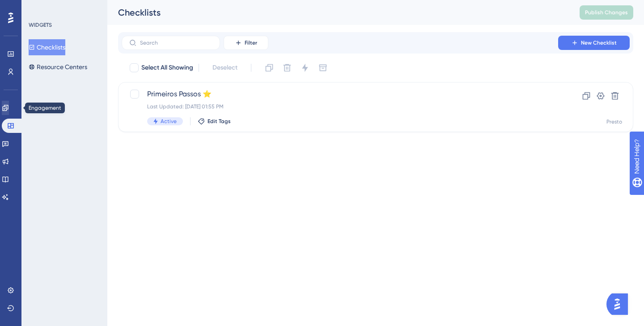 The width and height of the screenshot is (644, 326). I want to click on span: New Checklist, so click(598, 43).